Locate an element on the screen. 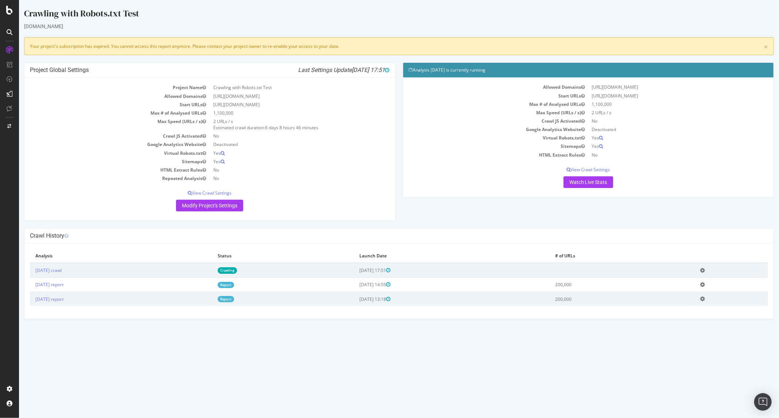 The height and width of the screenshot is (418, 779). td: 2 URLs / s Estimated crawl duration: is located at coordinates (281, 125).